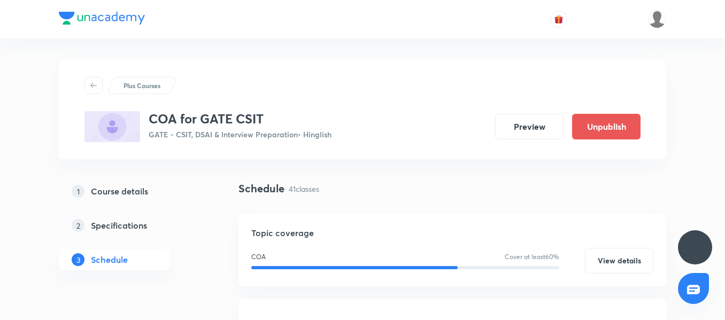 This screenshot has width=725, height=320. Describe the element at coordinates (132, 226) in the screenshot. I see `a: 2Specifications` at that location.